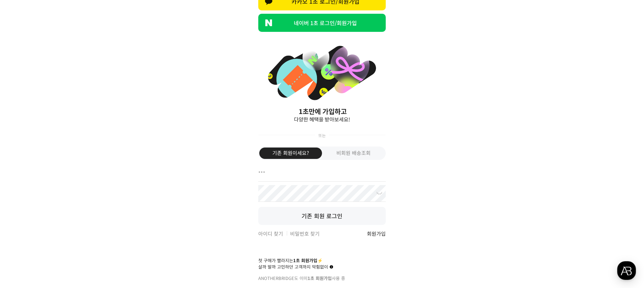 The height and width of the screenshot is (288, 644). Describe the element at coordinates (322, 216) in the screenshot. I see `button: 기존 회원 로그인` at that location.